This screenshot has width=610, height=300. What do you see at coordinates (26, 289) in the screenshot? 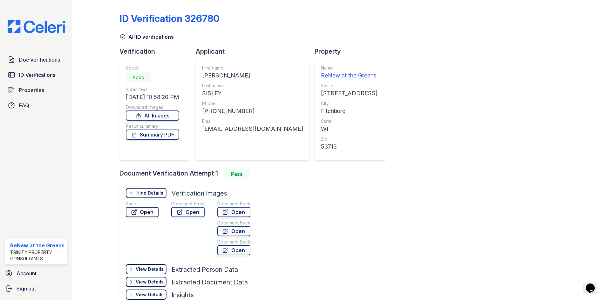
I see `span: Sign out` at bounding box center [26, 289].